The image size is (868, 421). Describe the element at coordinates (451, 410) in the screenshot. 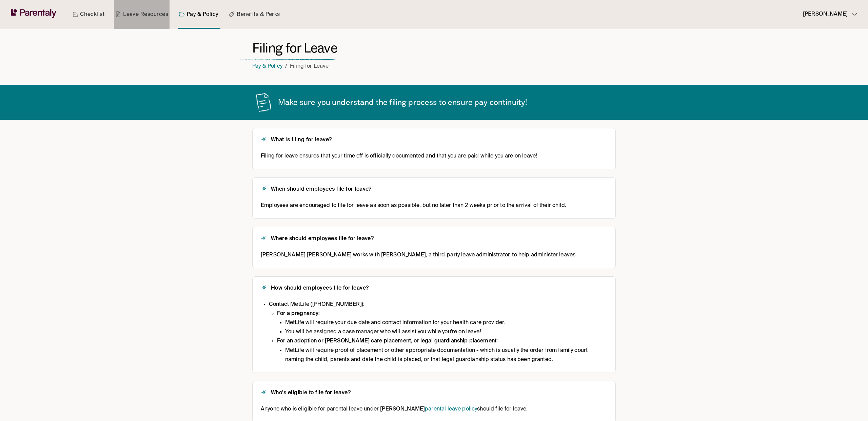

I see `a: parental leave policy` at that location.